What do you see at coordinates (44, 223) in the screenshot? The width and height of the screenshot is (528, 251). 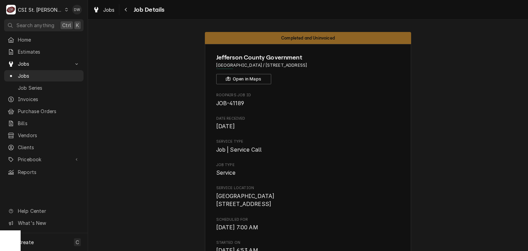 I see `a: Go to What's New` at bounding box center [44, 223].